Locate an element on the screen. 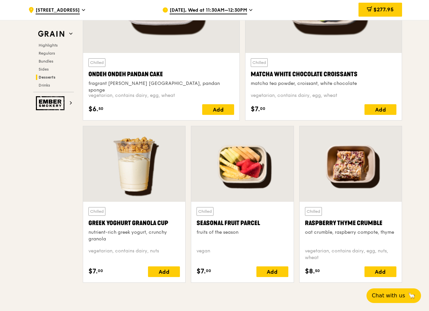 Image resolution: width=429 pixels, height=311 pixels. span: Desserts is located at coordinates (47, 77).